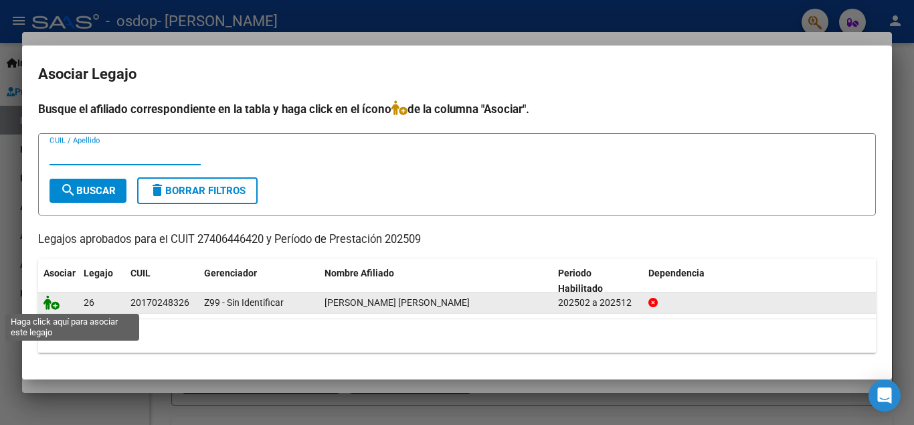  I want to click on button: Buscar, so click(88, 191).